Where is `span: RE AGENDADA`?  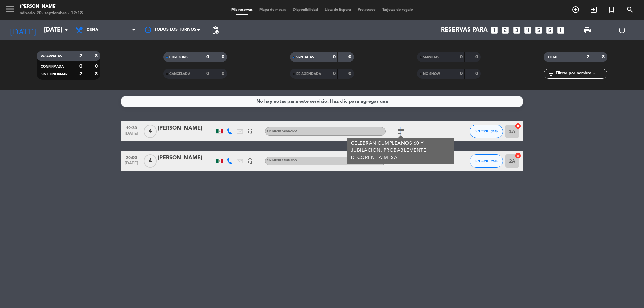
span: RE AGENDADA is located at coordinates (309, 74).